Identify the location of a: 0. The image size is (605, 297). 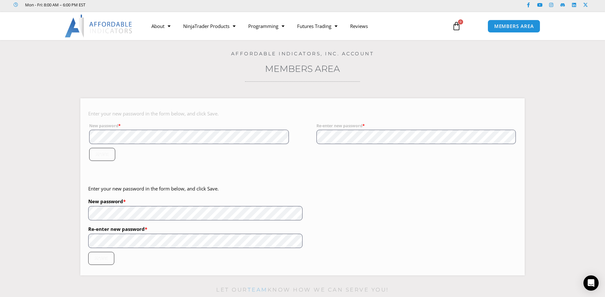
(457, 26).